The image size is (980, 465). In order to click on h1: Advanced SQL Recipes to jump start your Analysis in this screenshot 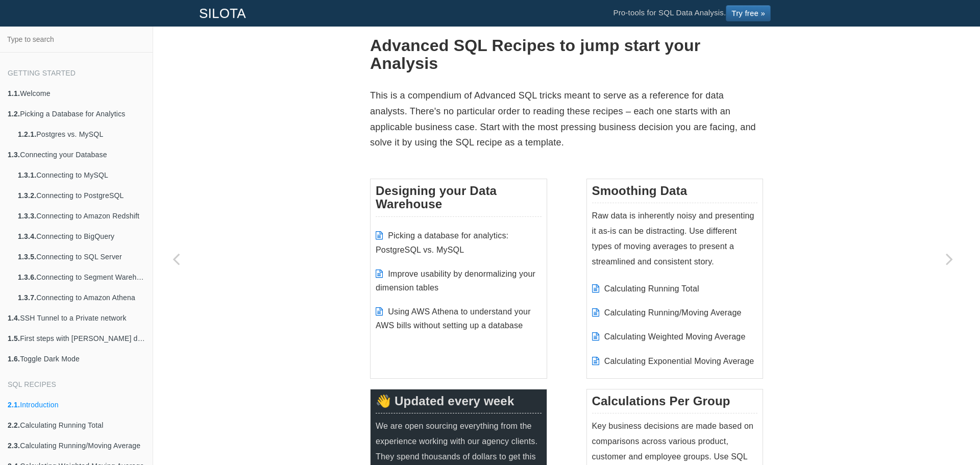, I will do `click(566, 55)`.